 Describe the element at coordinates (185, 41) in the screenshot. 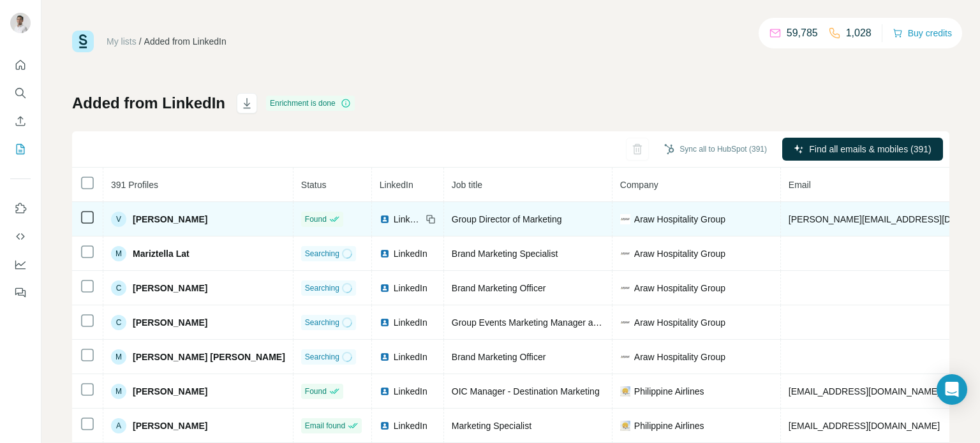

I see `div: Added from LinkedIn` at that location.